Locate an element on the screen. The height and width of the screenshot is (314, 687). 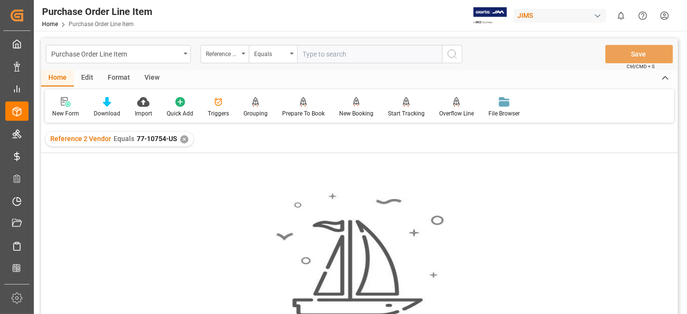
div: Triggers is located at coordinates (218, 113).